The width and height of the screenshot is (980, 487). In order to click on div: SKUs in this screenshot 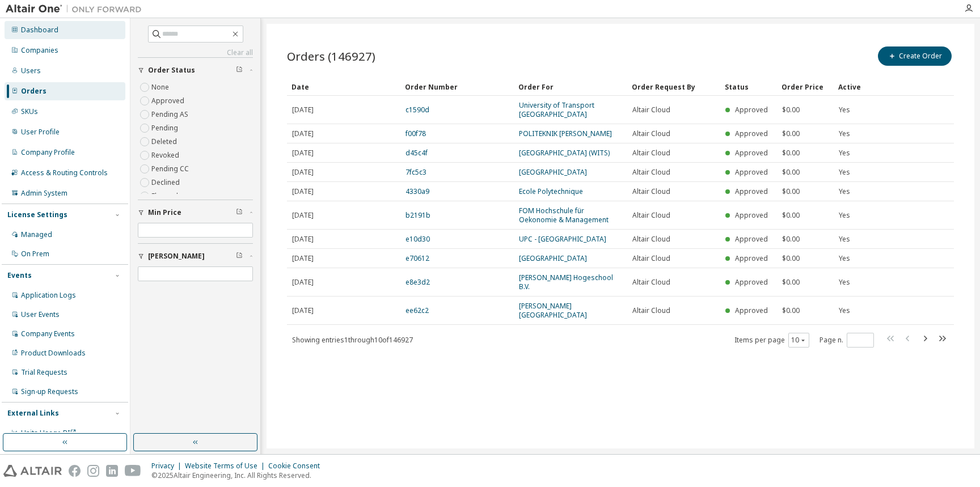, I will do `click(30, 112)`.